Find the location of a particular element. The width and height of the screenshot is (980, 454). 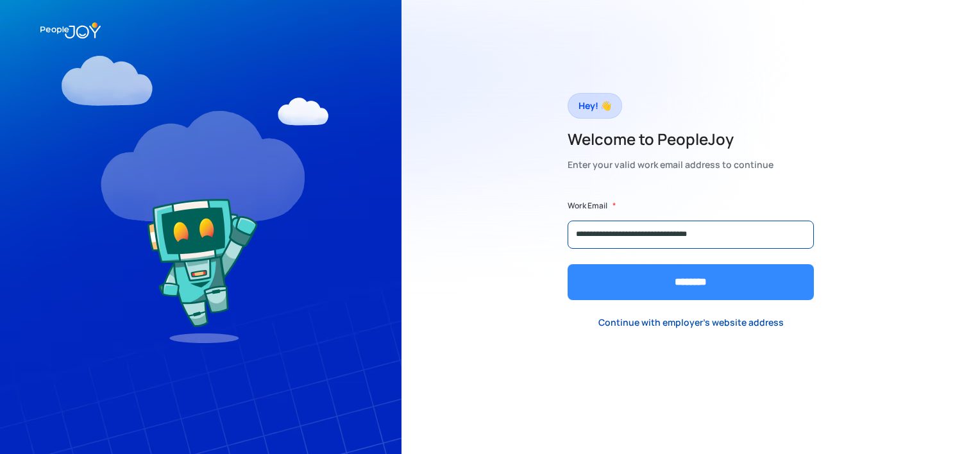

div: Continue with employer's website address is located at coordinates (691, 322).